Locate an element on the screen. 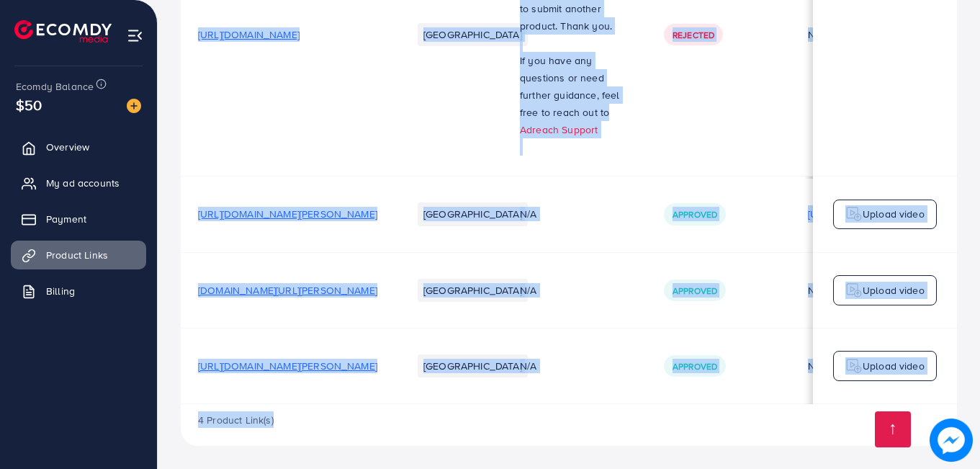 The height and width of the screenshot is (469, 980). span: $50 is located at coordinates (29, 105).